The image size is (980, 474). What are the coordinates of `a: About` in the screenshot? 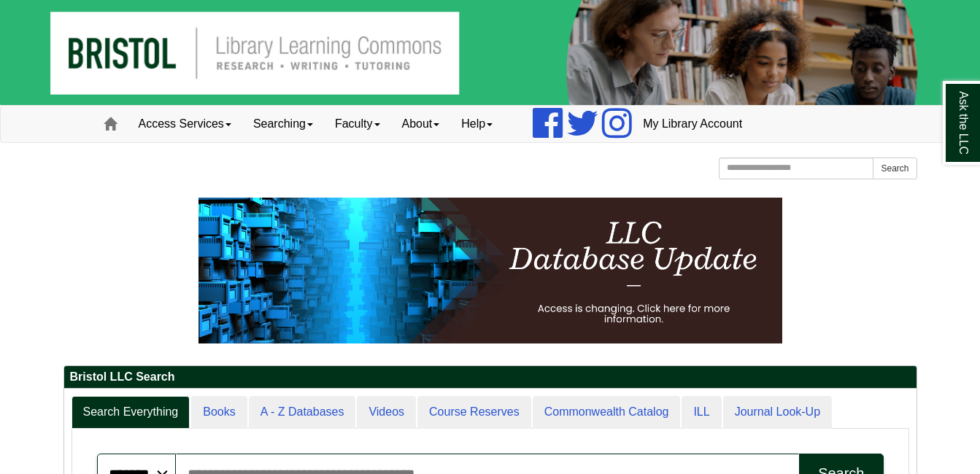 It's located at (421, 124).